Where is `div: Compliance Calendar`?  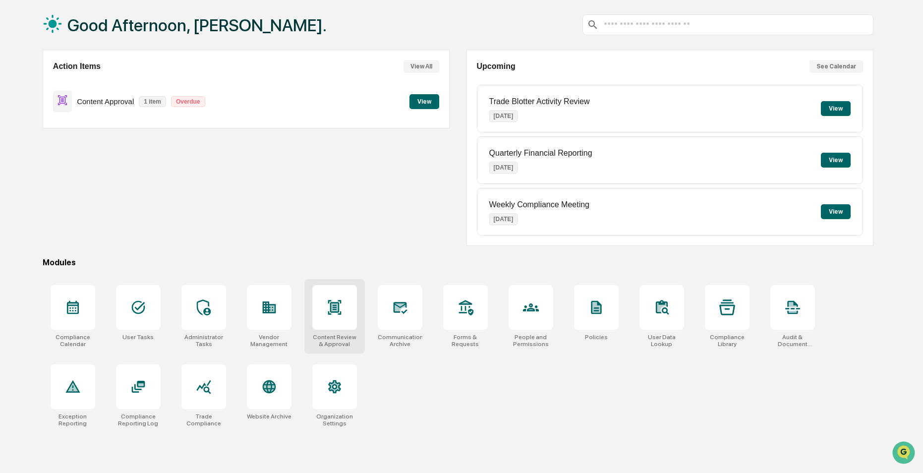
div: Compliance Calendar is located at coordinates (73, 341).